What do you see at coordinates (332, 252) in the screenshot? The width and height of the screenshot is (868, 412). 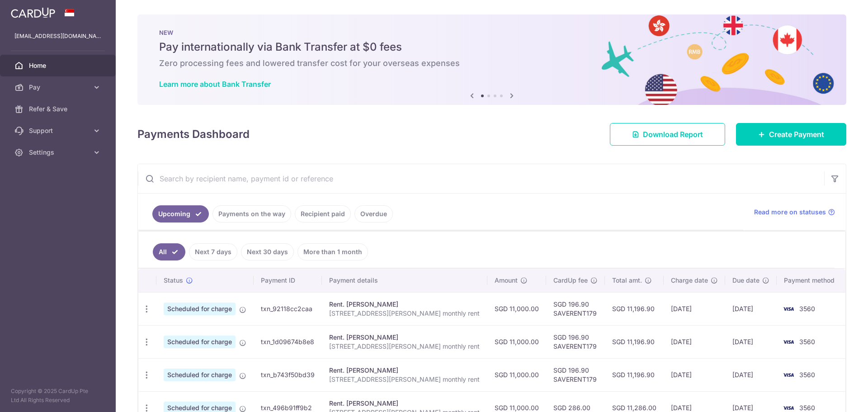 I see `a: More than 1 month` at bounding box center [332, 252].